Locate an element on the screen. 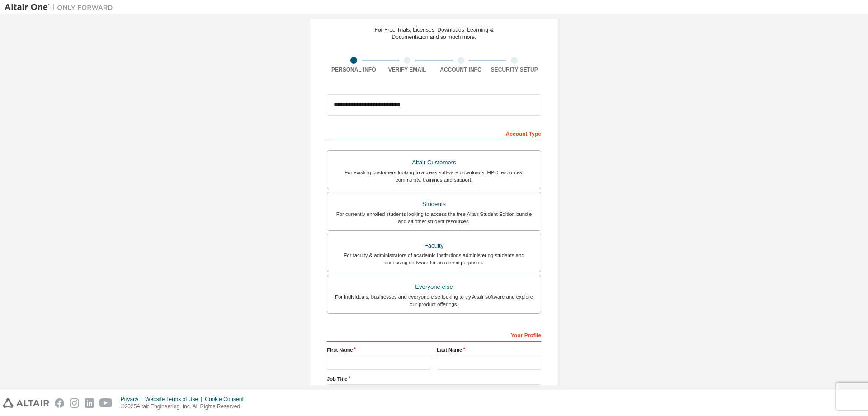 This screenshot has height=416, width=868. div: Privacy is located at coordinates (133, 399).